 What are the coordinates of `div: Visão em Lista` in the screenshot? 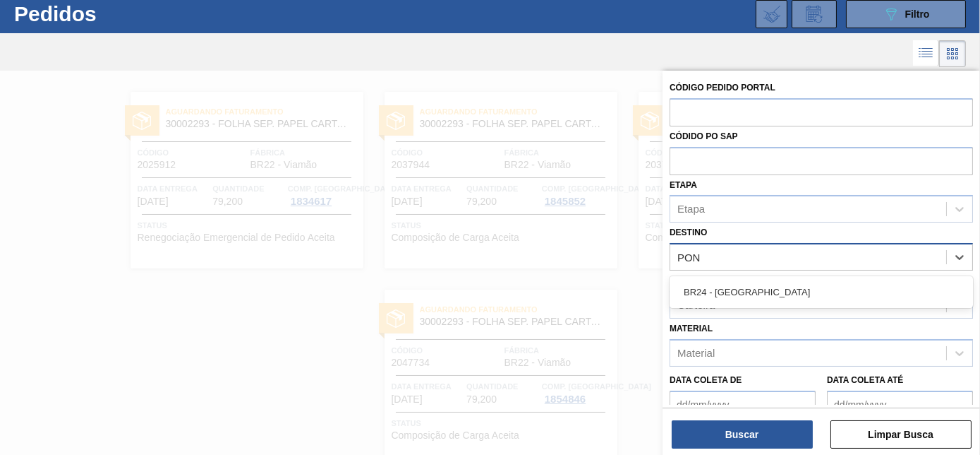 It's located at (926, 53).